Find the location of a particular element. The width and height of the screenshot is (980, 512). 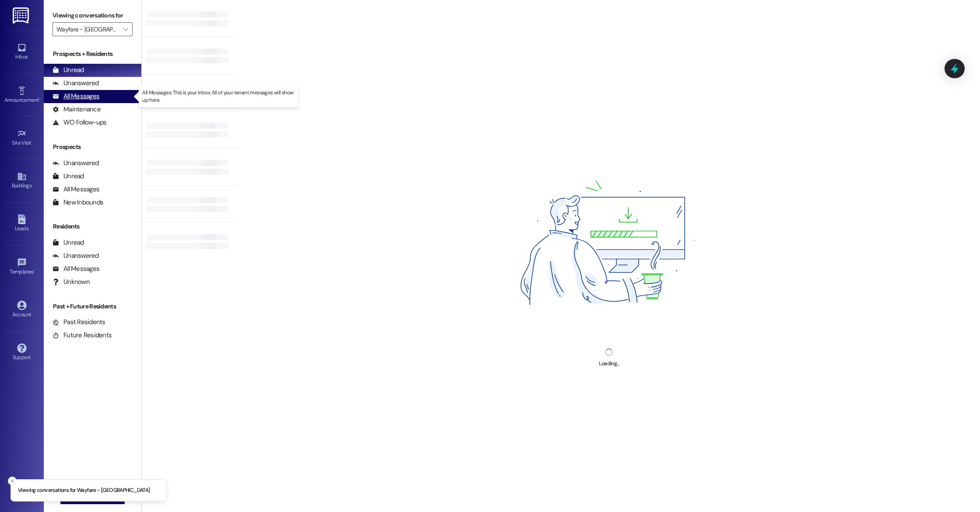

input: All communities is located at coordinates (87, 29).